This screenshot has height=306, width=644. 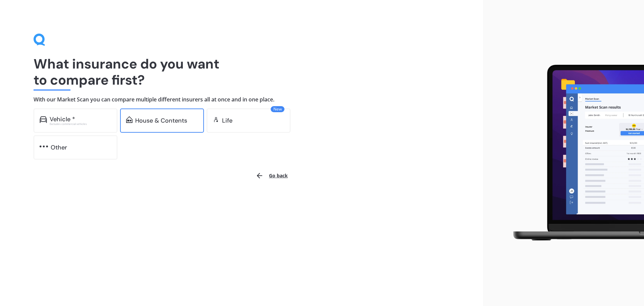 What do you see at coordinates (278, 109) in the screenshot?
I see `span: New` at bounding box center [278, 109].